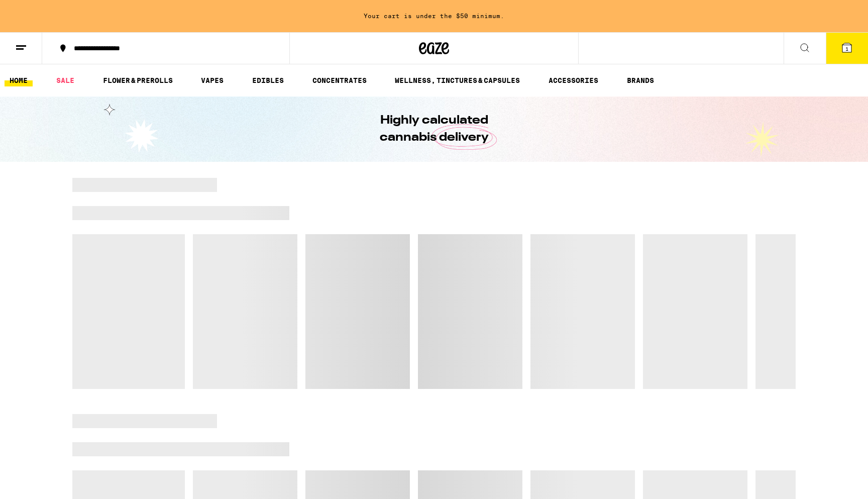 Image resolution: width=868 pixels, height=499 pixels. I want to click on a: CONCENTRATES, so click(339, 81).